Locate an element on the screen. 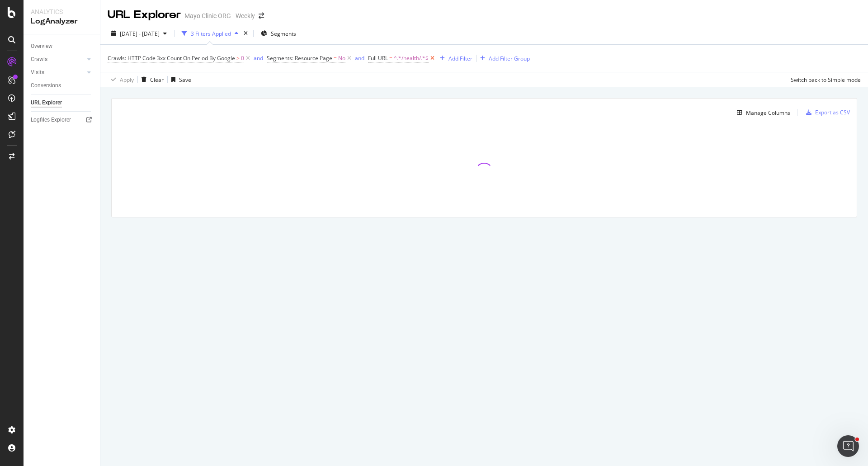 The height and width of the screenshot is (466, 868). a: URL Explorer is located at coordinates (62, 102).